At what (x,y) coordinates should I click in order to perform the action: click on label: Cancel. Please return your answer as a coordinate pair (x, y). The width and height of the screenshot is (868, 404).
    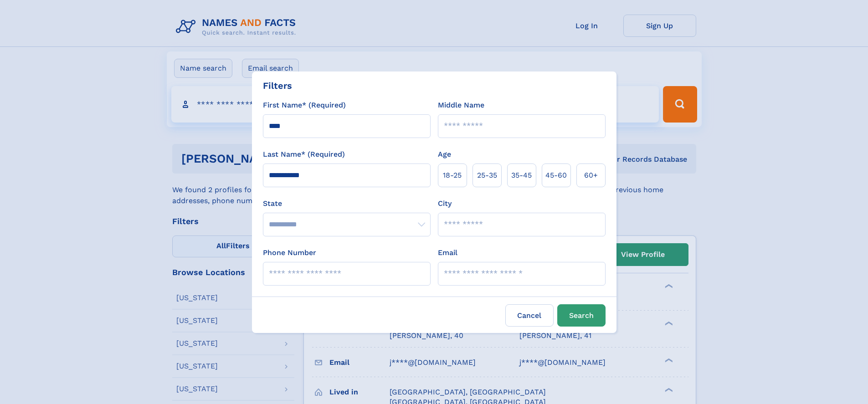
    Looking at the image, I should click on (530, 316).